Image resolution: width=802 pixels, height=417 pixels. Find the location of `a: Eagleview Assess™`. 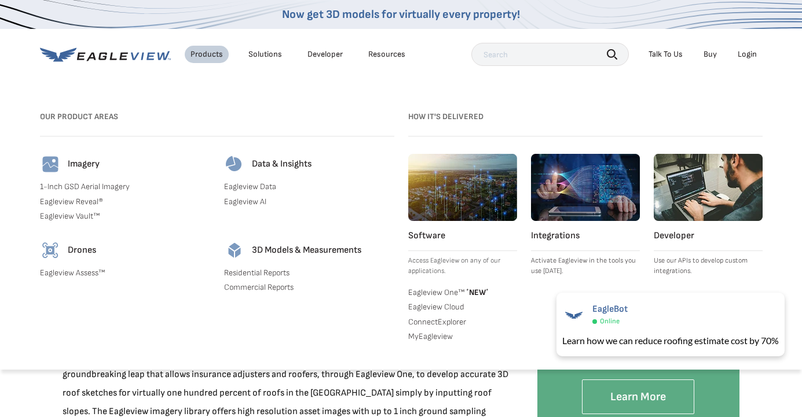

a: Eagleview Assess™ is located at coordinates (125, 273).